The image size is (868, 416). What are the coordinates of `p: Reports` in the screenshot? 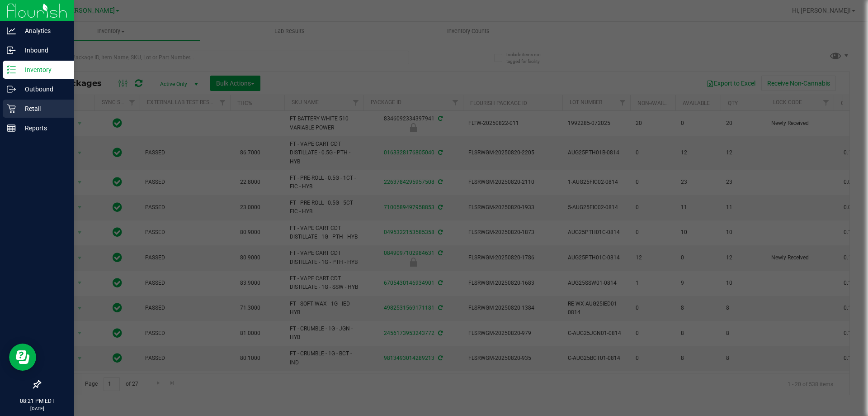 It's located at (43, 128).